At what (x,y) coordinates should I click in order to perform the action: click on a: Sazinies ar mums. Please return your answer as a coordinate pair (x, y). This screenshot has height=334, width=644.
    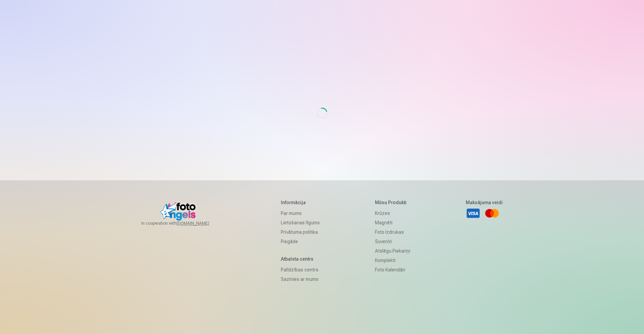
    Looking at the image, I should click on (300, 279).